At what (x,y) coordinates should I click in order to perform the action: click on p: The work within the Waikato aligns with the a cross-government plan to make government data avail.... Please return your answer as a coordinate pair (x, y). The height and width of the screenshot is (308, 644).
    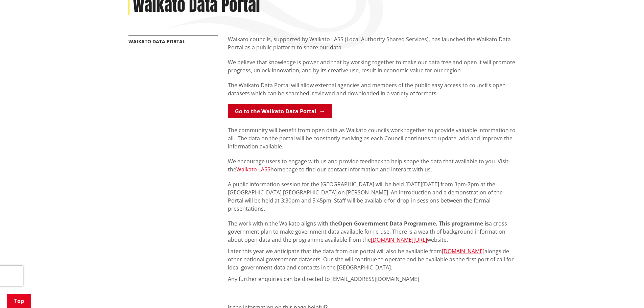
    Looking at the image, I should click on (372, 231).